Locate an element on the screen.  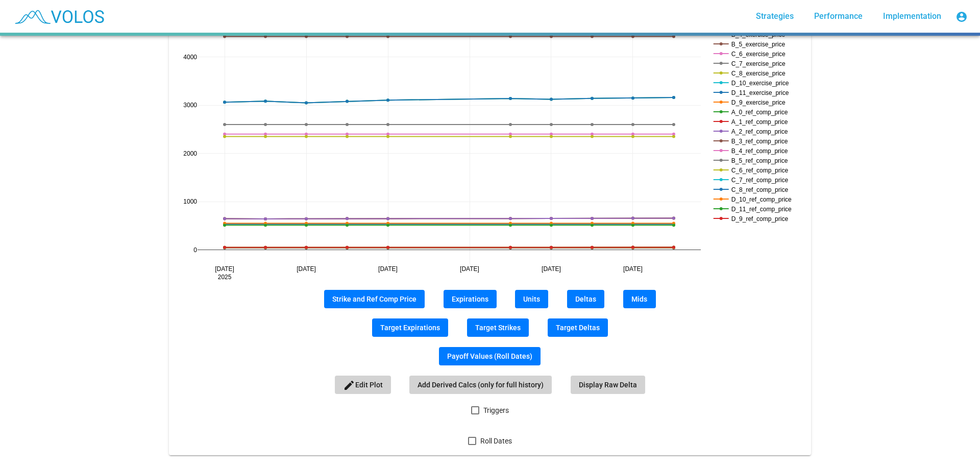
button: Expirations is located at coordinates (470, 299).